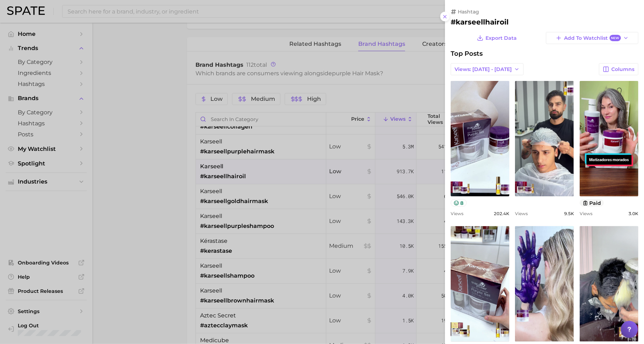  Describe the element at coordinates (545, 22) in the screenshot. I see `h2: #karseellhairoil` at that location.